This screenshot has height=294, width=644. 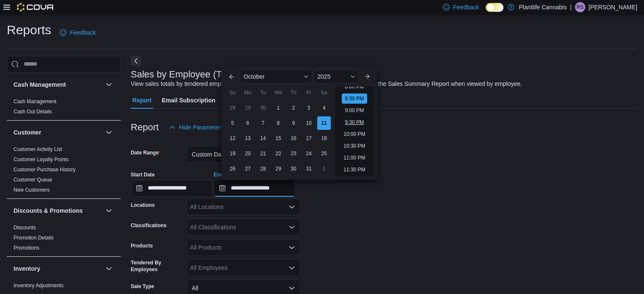 I want to click on div: day-27, so click(x=247, y=169).